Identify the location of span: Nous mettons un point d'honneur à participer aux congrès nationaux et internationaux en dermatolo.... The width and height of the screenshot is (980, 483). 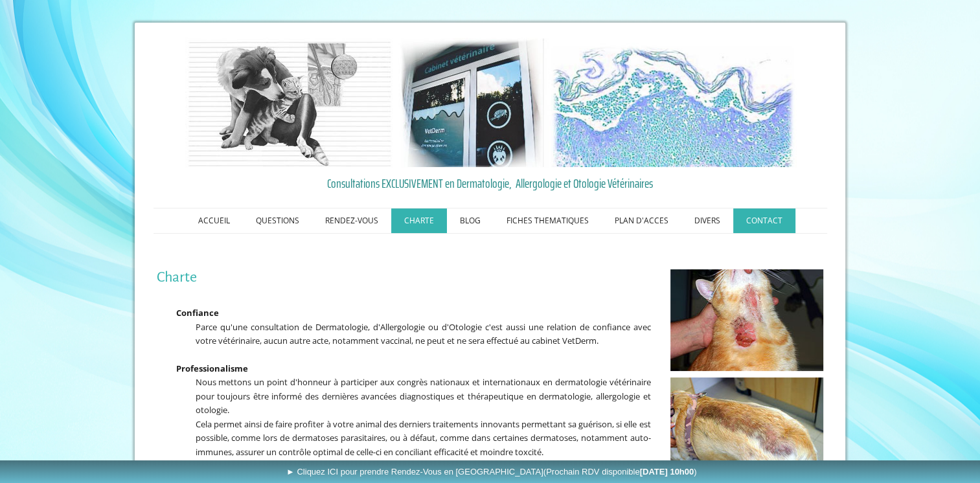
(423, 396).